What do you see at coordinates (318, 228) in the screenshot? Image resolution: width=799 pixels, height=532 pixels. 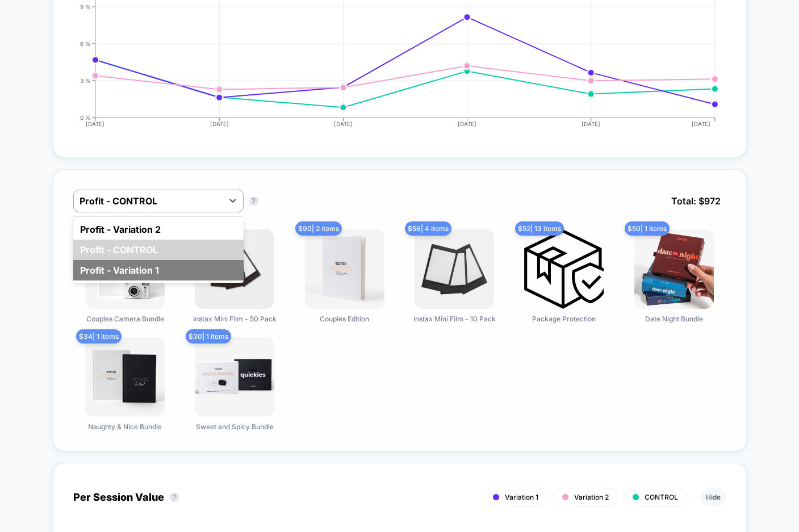 I see `span: $ 90 | 2 items` at bounding box center [318, 228].